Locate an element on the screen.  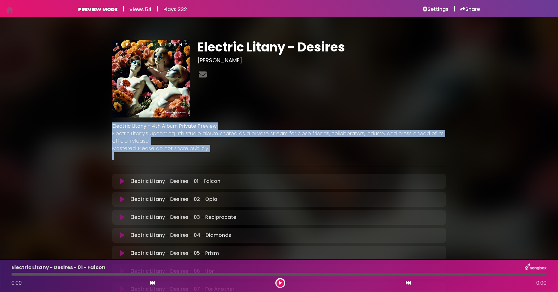
p: Mastered. Please do not share publicly. is located at coordinates (279, 149).